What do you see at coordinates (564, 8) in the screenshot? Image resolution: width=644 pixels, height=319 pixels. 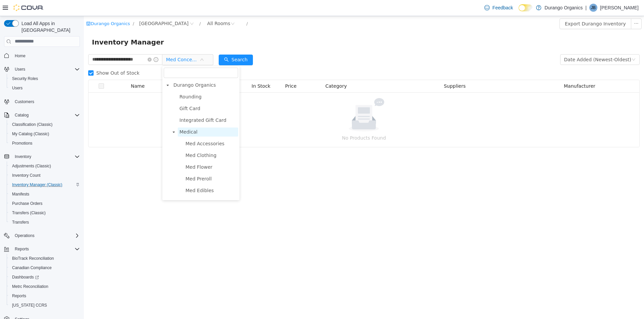 I see `p: Durango Organics` at bounding box center [564, 8].